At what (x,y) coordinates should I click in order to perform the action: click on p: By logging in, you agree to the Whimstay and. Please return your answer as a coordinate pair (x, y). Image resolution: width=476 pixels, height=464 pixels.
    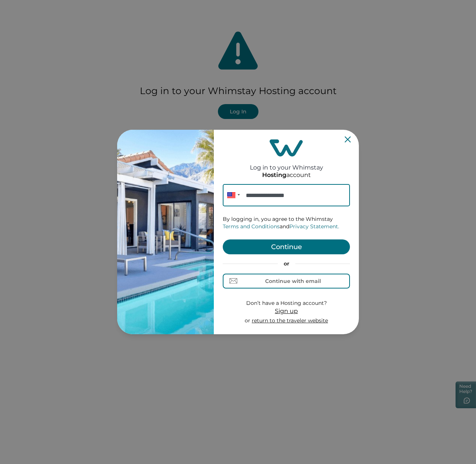
    Looking at the image, I should click on (286, 223).